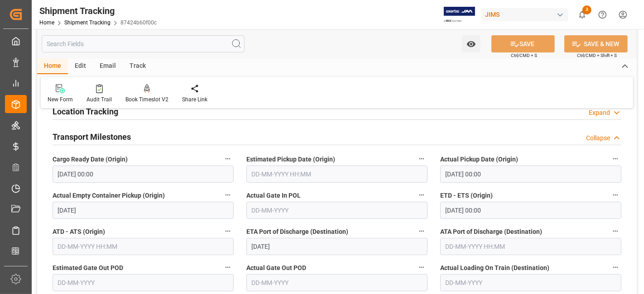  Describe the element at coordinates (98, 11) in the screenshot. I see `div: Shipment Tracking` at that location.